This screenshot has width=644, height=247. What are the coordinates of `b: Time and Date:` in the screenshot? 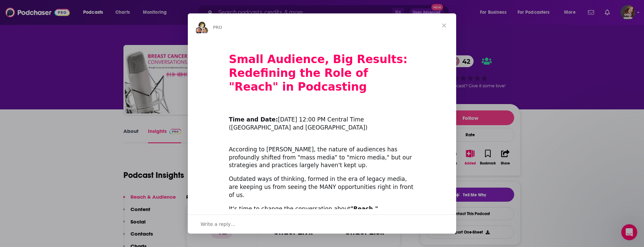 It's located at (253, 120).